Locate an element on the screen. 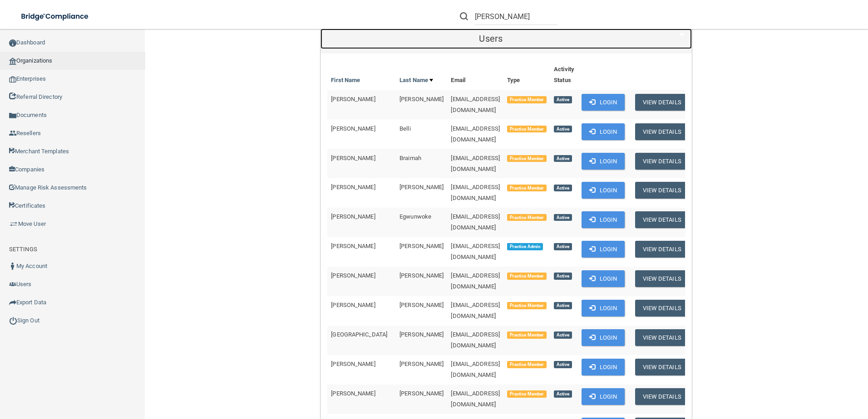 The width and height of the screenshot is (868, 419). img: organization-icon.f8decf85.png is located at coordinates (13, 61).